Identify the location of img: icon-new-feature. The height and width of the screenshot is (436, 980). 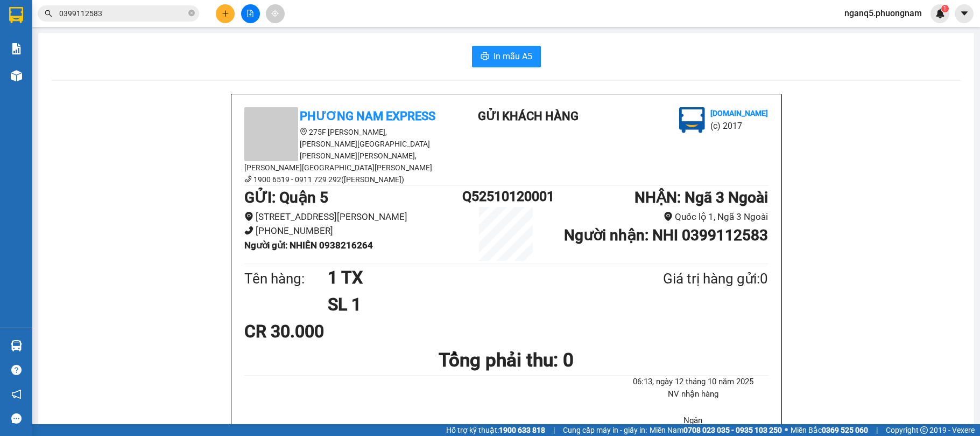
(940, 14).